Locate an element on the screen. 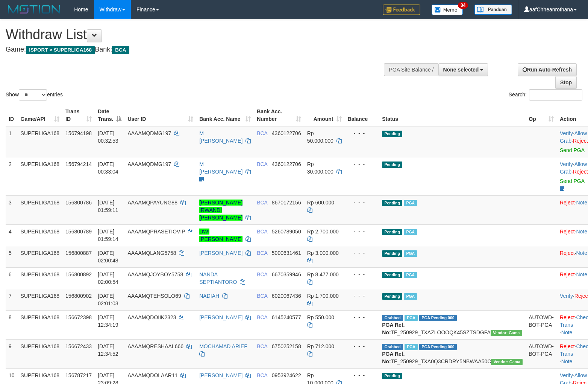 The width and height of the screenshot is (588, 384). span: None selected is located at coordinates (461, 69).